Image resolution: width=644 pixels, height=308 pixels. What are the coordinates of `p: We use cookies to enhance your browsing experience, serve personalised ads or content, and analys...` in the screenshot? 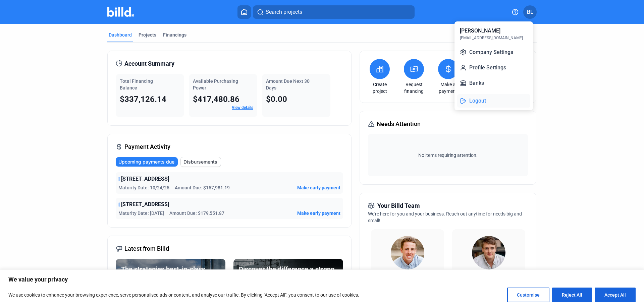 It's located at (184, 295).